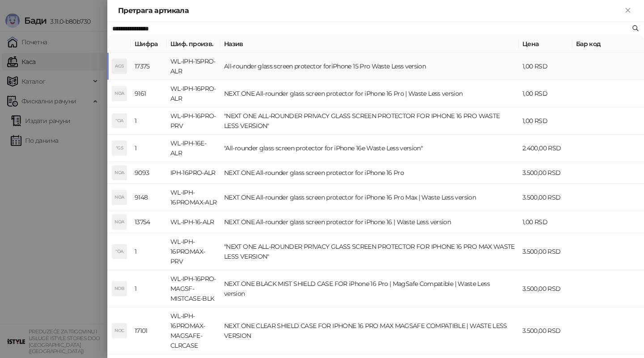  Describe the element at coordinates (629, 11) in the screenshot. I see `button: Close` at that location.